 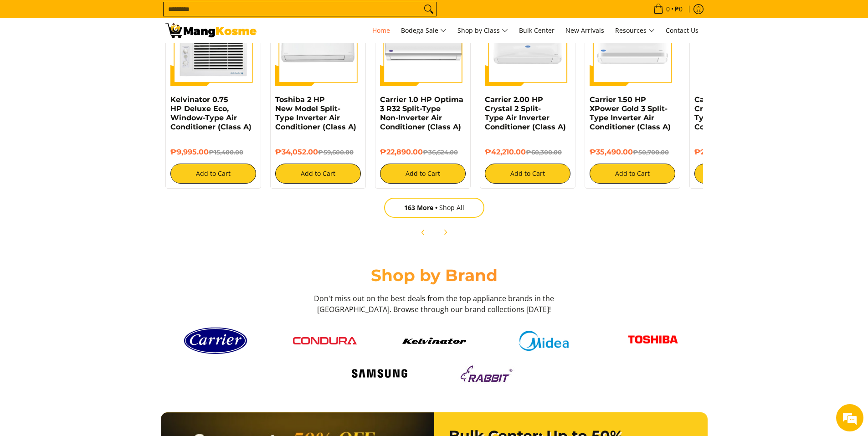 I want to click on h6: ₱29,850.00, so click(x=737, y=152).